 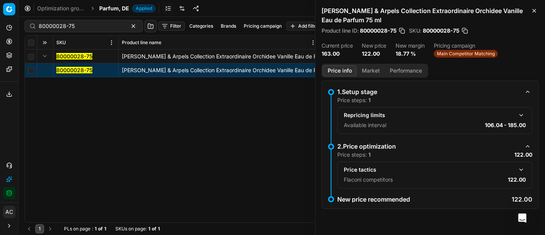 I want to click on span: Parfum, DEApplied, so click(x=127, y=8).